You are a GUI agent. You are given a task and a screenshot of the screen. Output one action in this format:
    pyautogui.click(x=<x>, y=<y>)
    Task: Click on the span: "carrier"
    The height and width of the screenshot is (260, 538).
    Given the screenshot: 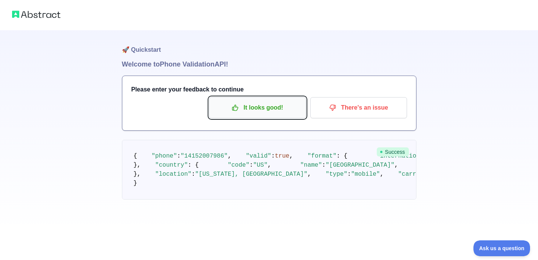 What is the action you would take?
    pyautogui.click(x=414, y=174)
    